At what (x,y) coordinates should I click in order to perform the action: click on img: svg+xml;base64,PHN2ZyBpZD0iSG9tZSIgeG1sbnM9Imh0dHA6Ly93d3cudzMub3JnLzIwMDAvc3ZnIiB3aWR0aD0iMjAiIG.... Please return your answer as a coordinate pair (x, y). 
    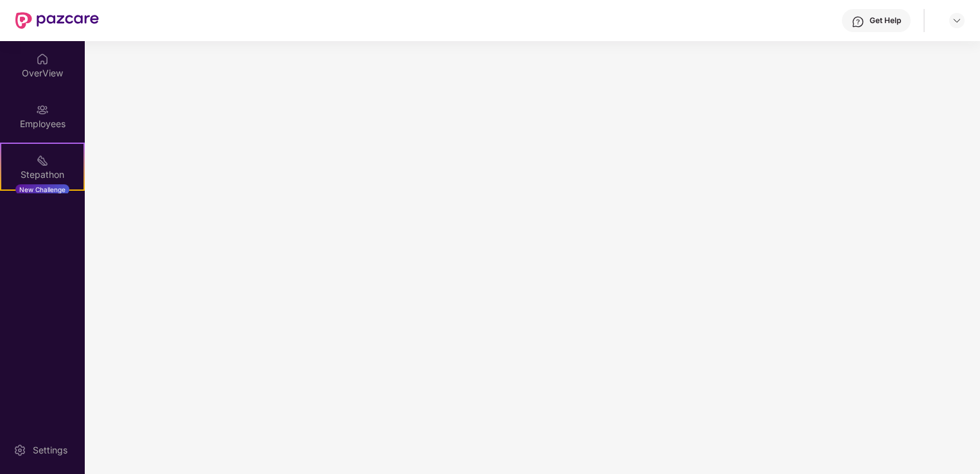
    Looking at the image, I should click on (43, 59).